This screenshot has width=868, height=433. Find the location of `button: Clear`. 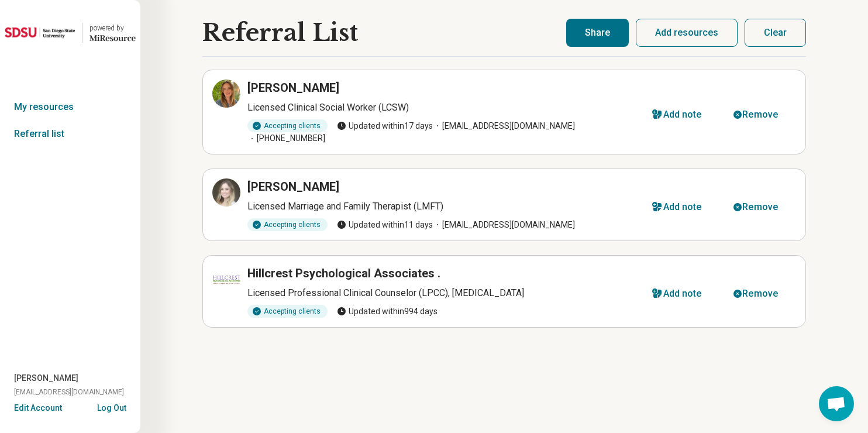

button: Clear is located at coordinates (775, 32).